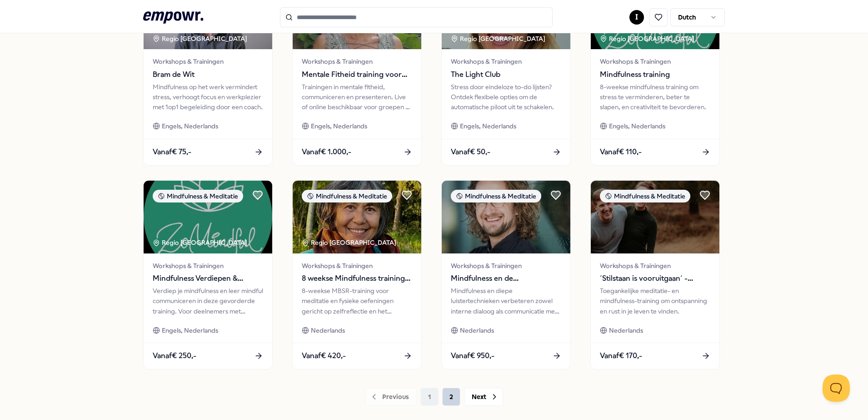 The image size is (868, 420). I want to click on a: package imageMindfulness & MeditatieWorkshops & TrainingenMindfulness en de deeplistening-technie..., so click(506, 274).